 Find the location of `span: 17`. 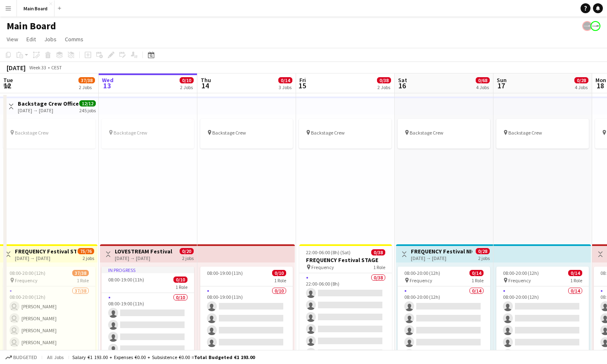

span: 17 is located at coordinates (501, 86).